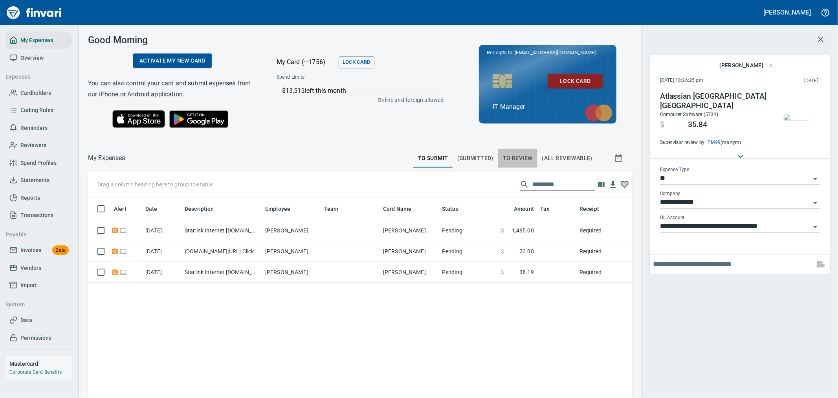 The image size is (838, 398). What do you see at coordinates (670, 194) in the screenshot?
I see `label: Company` at bounding box center [670, 194].